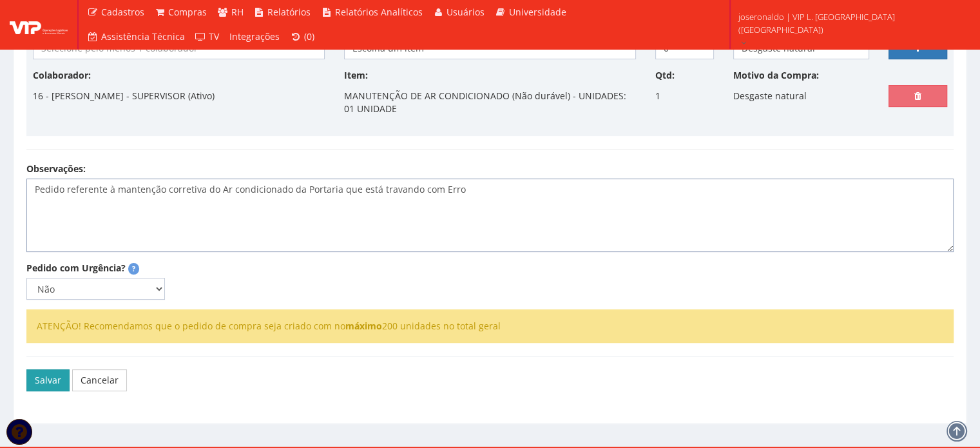 The image size is (980, 448). What do you see at coordinates (302, 37) in the screenshot?
I see `a: (0)` at bounding box center [302, 37].